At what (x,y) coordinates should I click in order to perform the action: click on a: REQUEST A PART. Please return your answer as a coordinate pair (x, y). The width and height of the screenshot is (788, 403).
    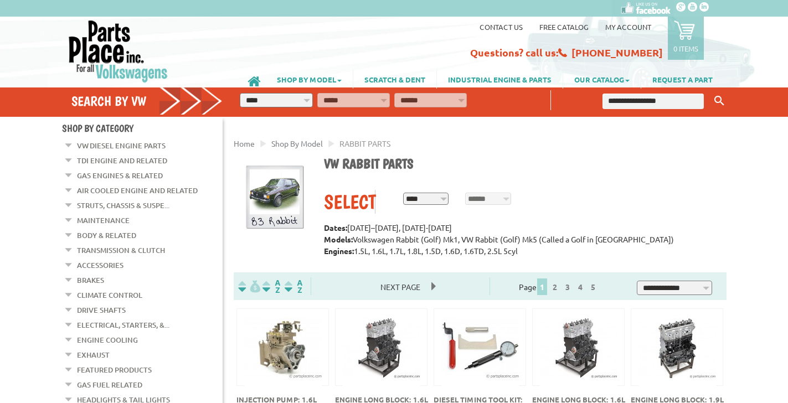
    Looking at the image, I should click on (682, 79).